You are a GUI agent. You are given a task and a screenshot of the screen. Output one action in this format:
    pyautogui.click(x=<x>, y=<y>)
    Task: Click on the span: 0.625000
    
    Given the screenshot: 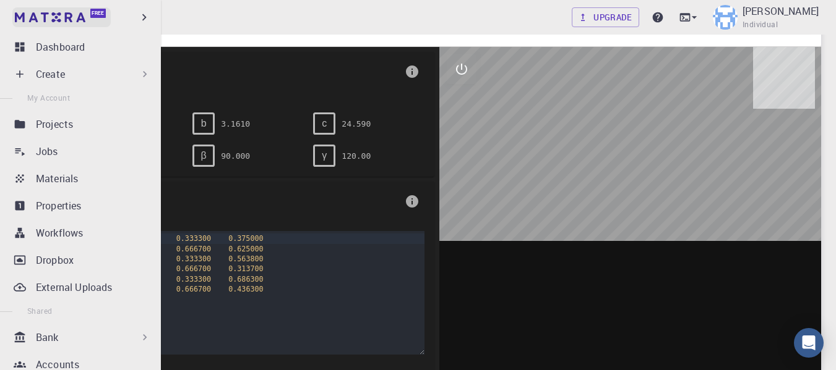 What is the action you would take?
    pyautogui.click(x=246, y=249)
    